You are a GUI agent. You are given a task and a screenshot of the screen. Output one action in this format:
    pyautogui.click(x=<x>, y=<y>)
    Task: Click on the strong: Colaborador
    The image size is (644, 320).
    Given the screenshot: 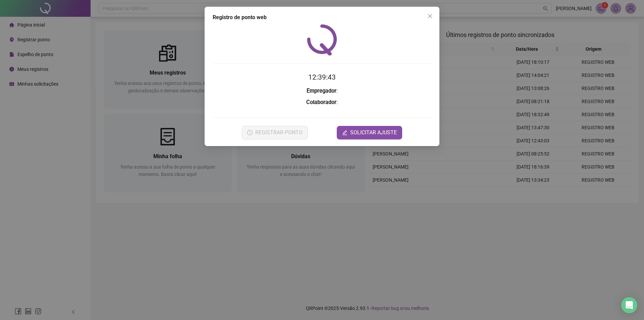 What is the action you would take?
    pyautogui.click(x=321, y=102)
    